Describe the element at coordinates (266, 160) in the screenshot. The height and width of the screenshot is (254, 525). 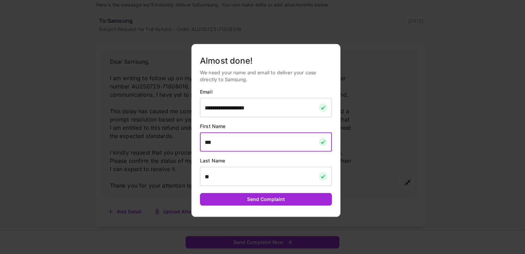
I see `p: Last Name` at that location.